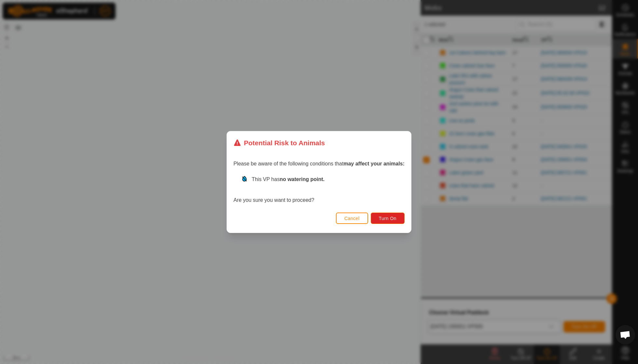 Image resolution: width=638 pixels, height=364 pixels. What do you see at coordinates (374, 164) in the screenshot?
I see `strong: may affect your animals:` at bounding box center [374, 164].